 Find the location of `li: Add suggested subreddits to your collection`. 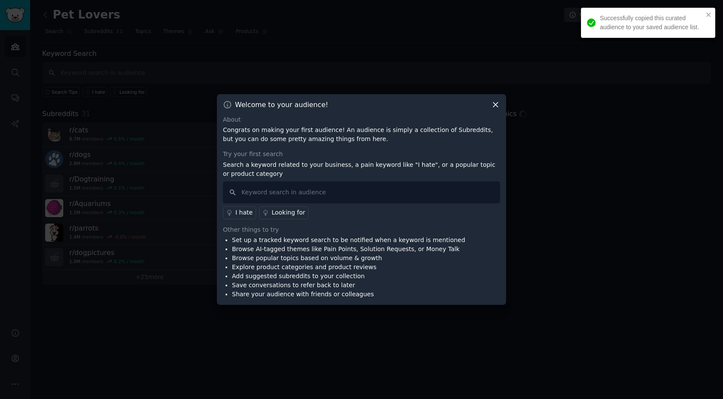

li: Add suggested subreddits to your collection is located at coordinates (348, 276).